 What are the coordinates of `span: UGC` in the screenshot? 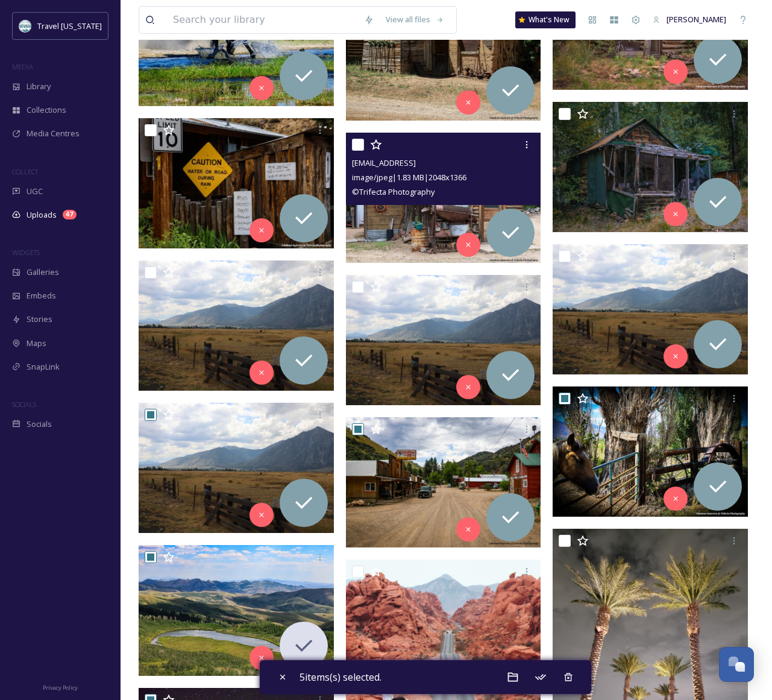 It's located at (34, 191).